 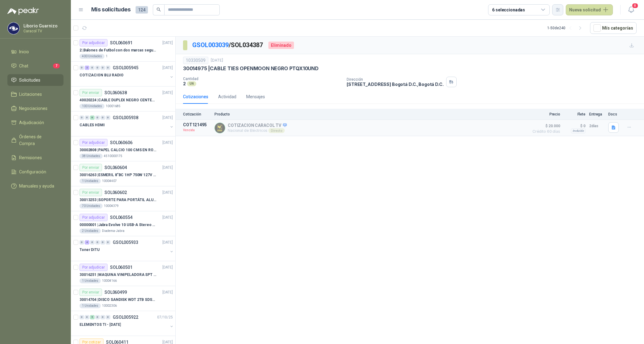 I want to click on p: GSOL005938, so click(x=126, y=118).